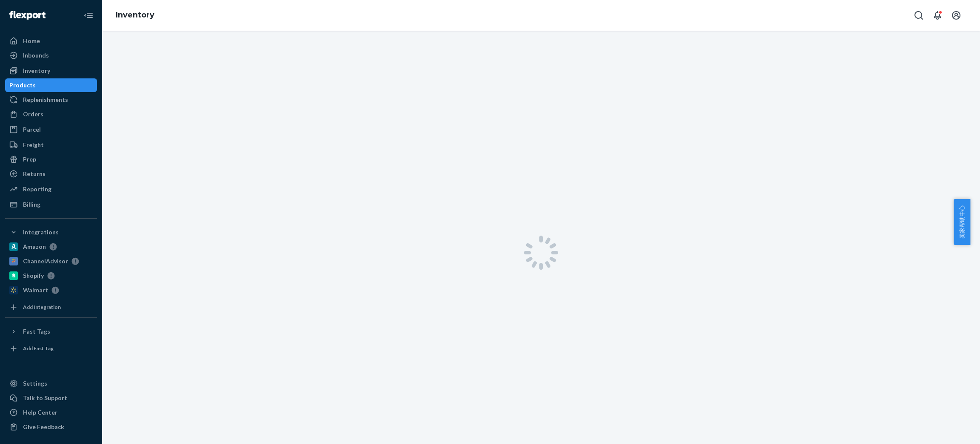 Image resolution: width=980 pixels, height=444 pixels. What do you see at coordinates (46, 100) in the screenshot?
I see `div: Replenishments` at bounding box center [46, 100].